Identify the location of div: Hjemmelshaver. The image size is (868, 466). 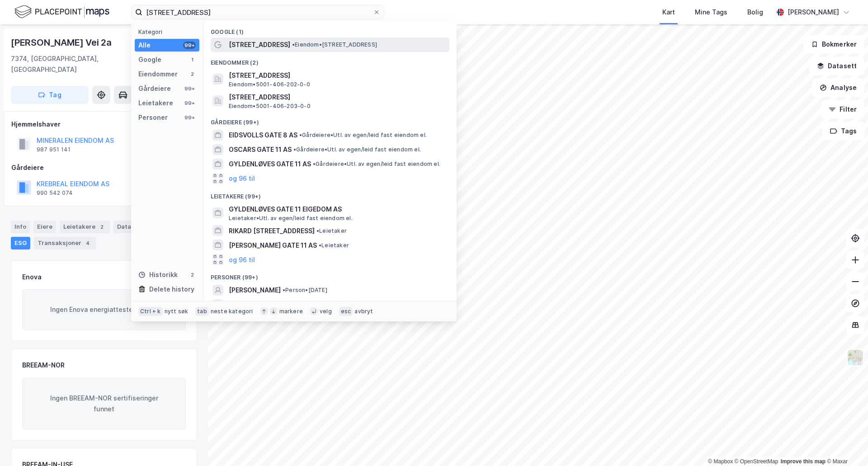
(104, 124).